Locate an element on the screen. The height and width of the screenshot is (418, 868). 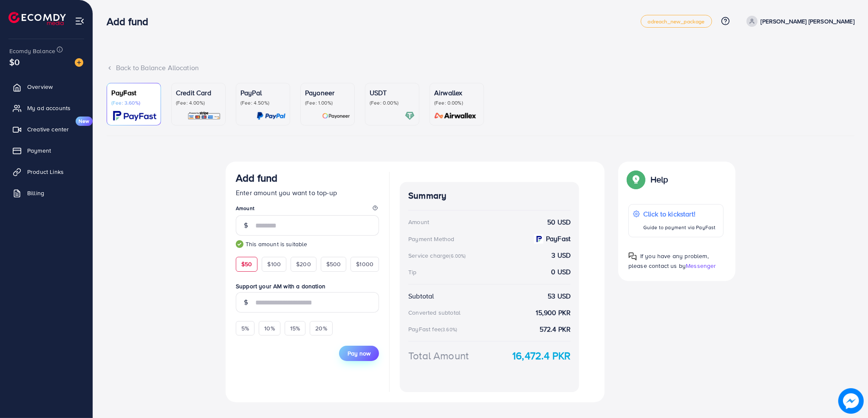
p: Click to kickstart! is located at coordinates (680, 214).